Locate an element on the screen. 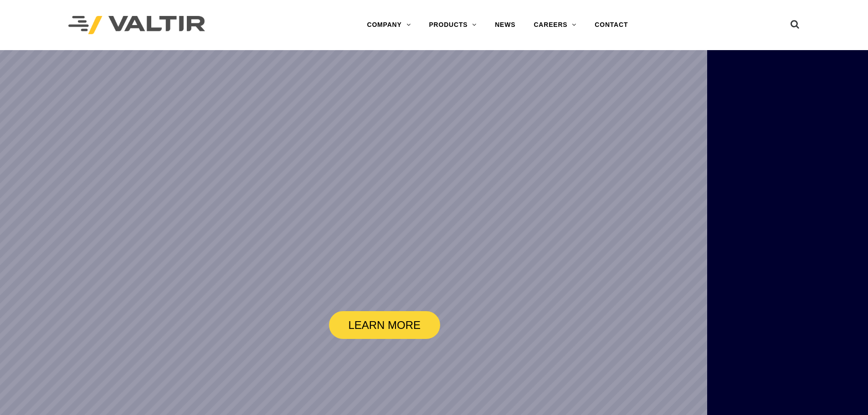  a: CAREERS is located at coordinates (555, 25).